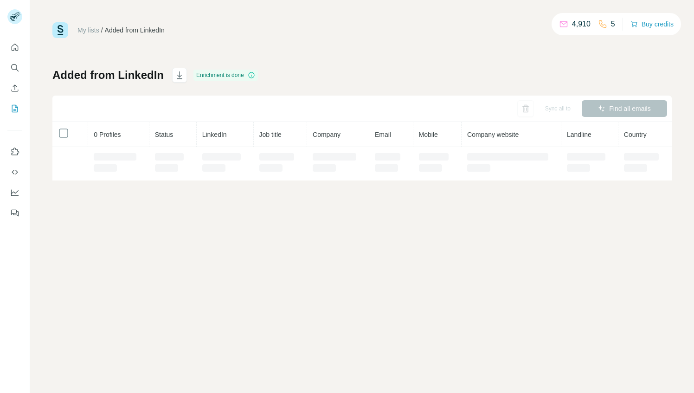  Describe the element at coordinates (383, 135) in the screenshot. I see `span: Email` at that location.